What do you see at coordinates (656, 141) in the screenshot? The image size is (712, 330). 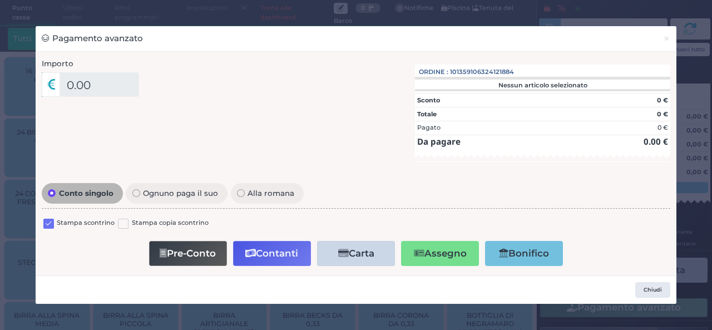 I see `strong: 0.00 €` at bounding box center [656, 141].